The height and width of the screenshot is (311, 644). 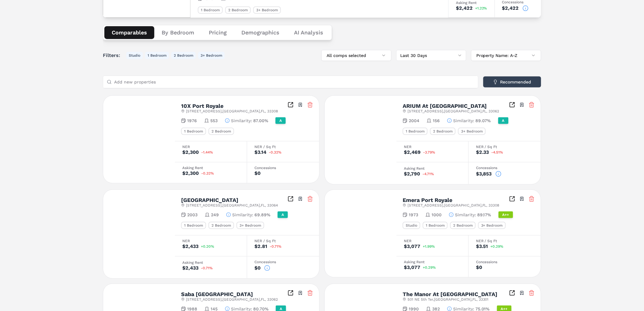 What do you see at coordinates (481, 8) in the screenshot?
I see `span: +1.22%` at bounding box center [481, 8].